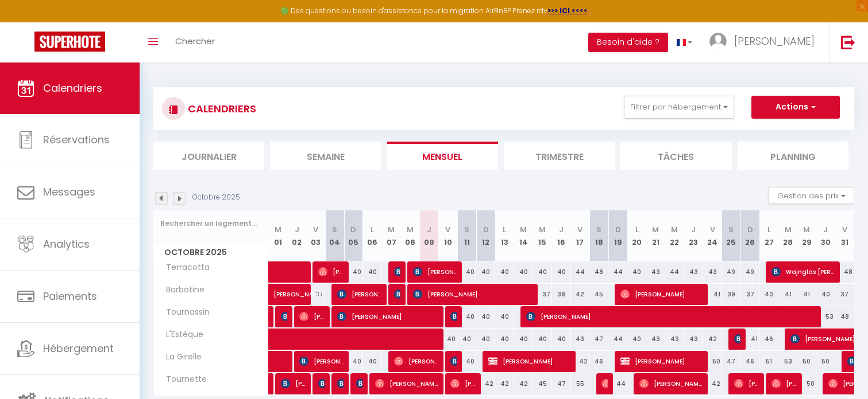 The height and width of the screenshot is (399, 868). I want to click on th: 30, so click(825, 236).